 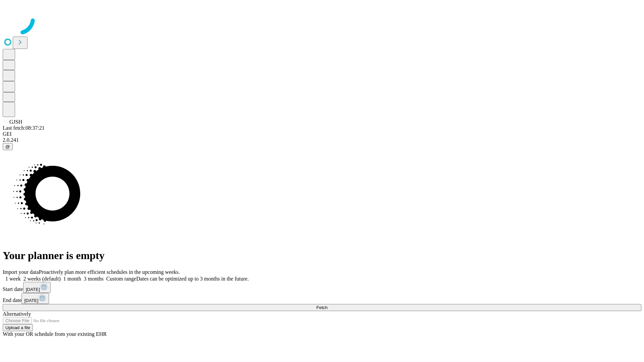 What do you see at coordinates (24, 128) in the screenshot?
I see `span: Last fetch: 08:37:21` at bounding box center [24, 128].